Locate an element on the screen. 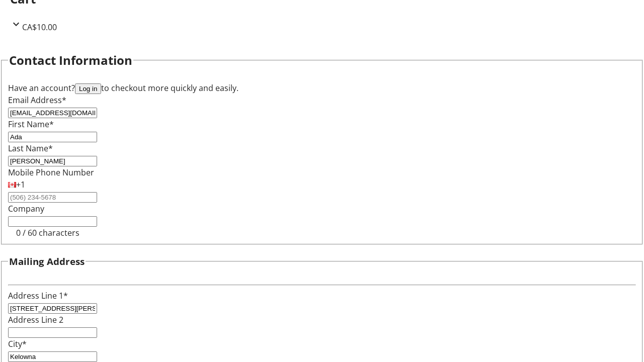 This screenshot has width=644, height=362. label: Company is located at coordinates (26, 208).